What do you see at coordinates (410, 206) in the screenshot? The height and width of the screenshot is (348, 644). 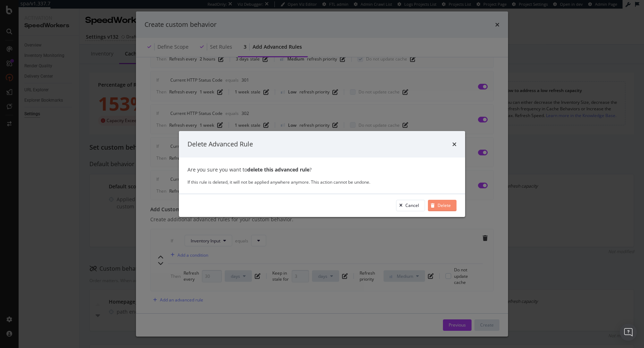 I see `button: Cancel` at bounding box center [410, 206].